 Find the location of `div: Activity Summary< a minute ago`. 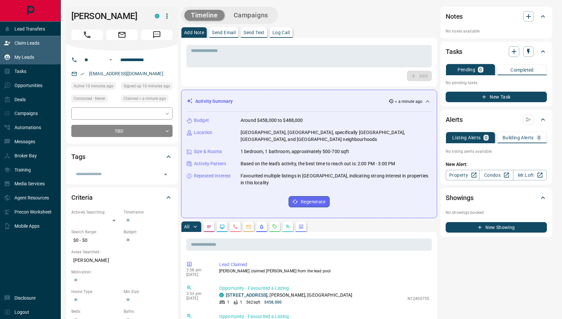

div: Activity Summary< a minute ago is located at coordinates (309, 101).